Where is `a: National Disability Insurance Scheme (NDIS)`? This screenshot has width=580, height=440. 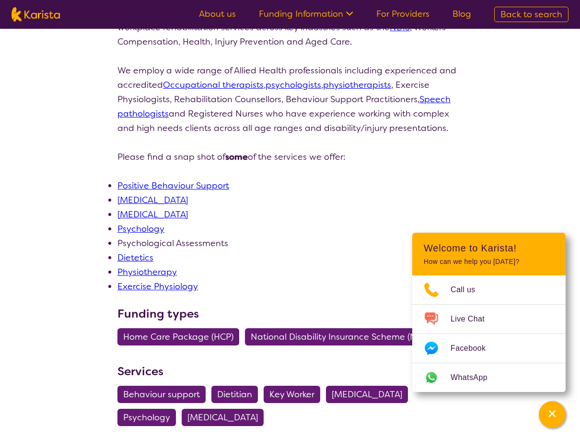
a: National Disability Insurance Scheme (NDIS) is located at coordinates (344, 337).